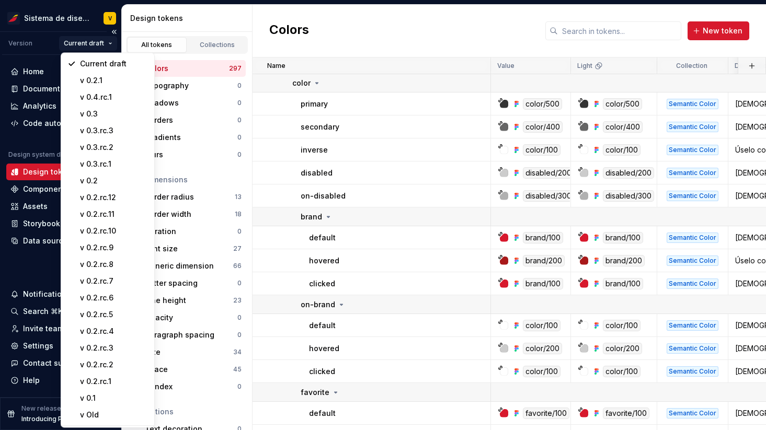 The width and height of the screenshot is (766, 430). I want to click on div: v 0.2, so click(114, 181).